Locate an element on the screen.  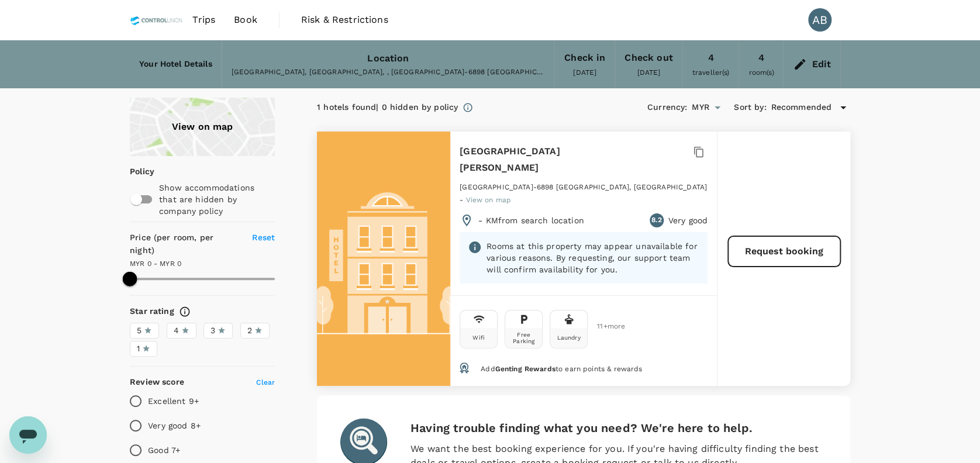
span: 11 + more is located at coordinates (606, 326).